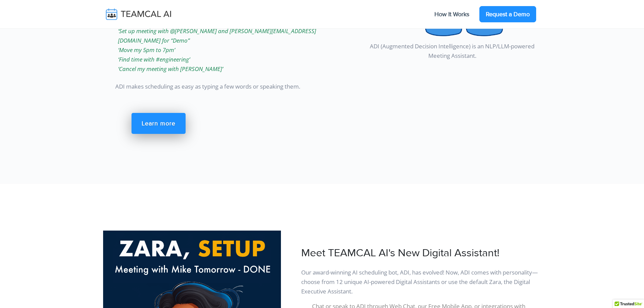 The width and height of the screenshot is (644, 308). I want to click on p: ADI (Augmented Decision Intelligence) is an NLP/LLM-powered Meeting Assistant., so click(452, 49).